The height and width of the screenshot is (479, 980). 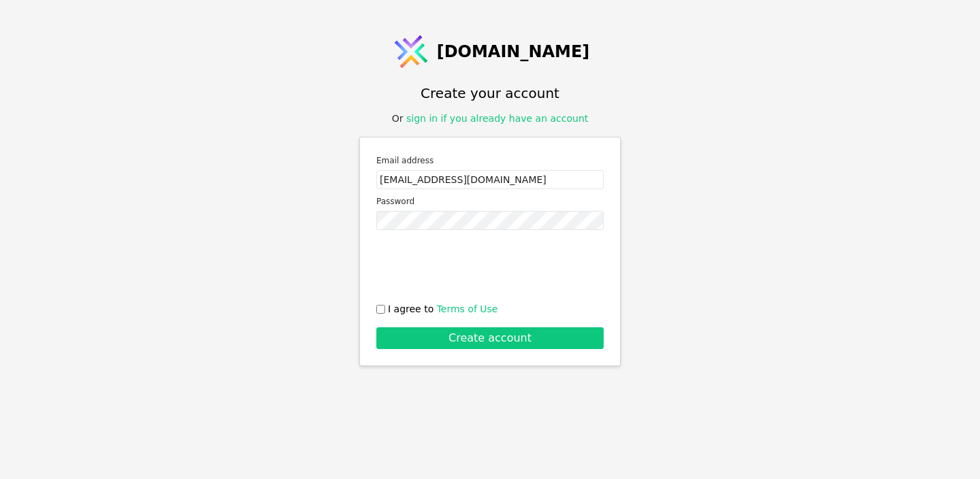 What do you see at coordinates (497, 119) in the screenshot?
I see `a: sign in if you already have an account` at bounding box center [497, 119].